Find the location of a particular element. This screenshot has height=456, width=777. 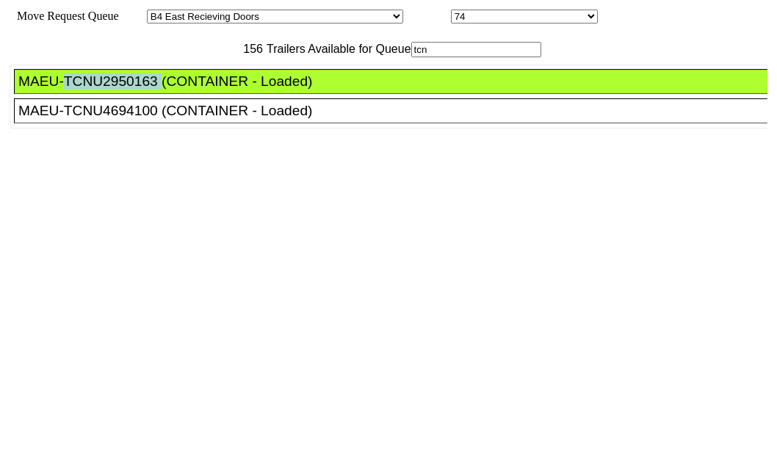

div: MAEU-TCNU4694100 (CONTAINER - Loaded) is located at coordinates (397, 111).